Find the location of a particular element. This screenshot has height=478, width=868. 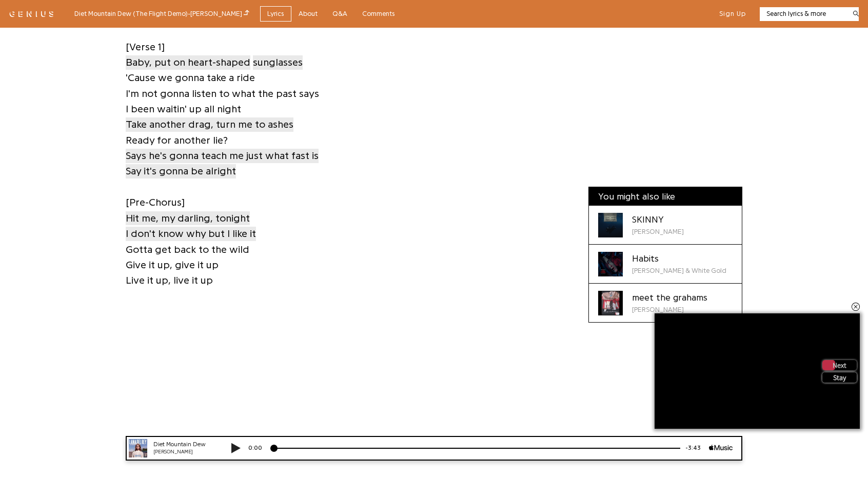

div: Cover art for SKINNY by Billie Eilish is located at coordinates (611, 225).